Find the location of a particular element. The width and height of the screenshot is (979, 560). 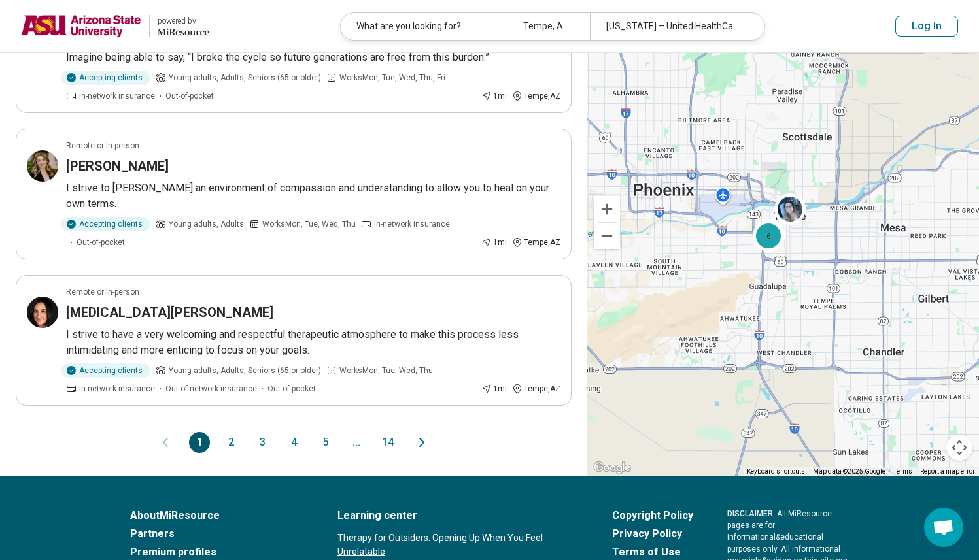

button: 3 is located at coordinates (262, 443).